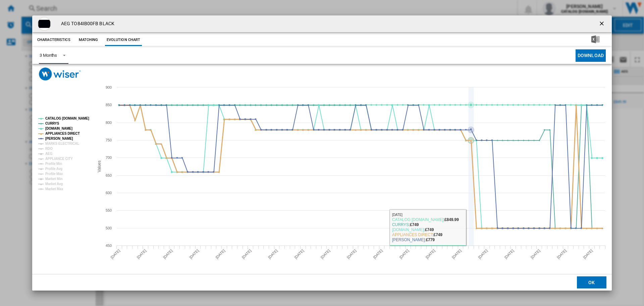 The image size is (644, 306). What do you see at coordinates (49, 149) in the screenshot?
I see `tspan: RDO` at bounding box center [49, 149].